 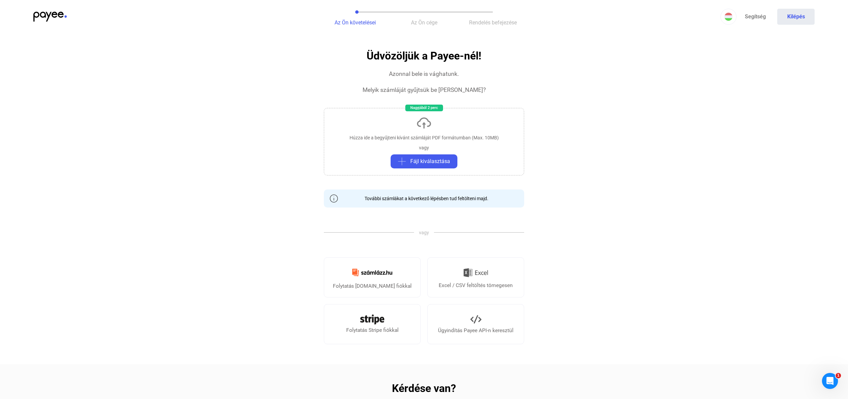 I want to click on img: plus-grey, so click(x=402, y=161).